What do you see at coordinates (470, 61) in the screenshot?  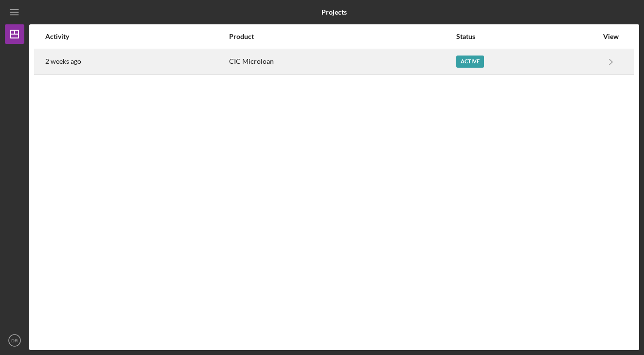 I see `div: Active` at bounding box center [470, 61].